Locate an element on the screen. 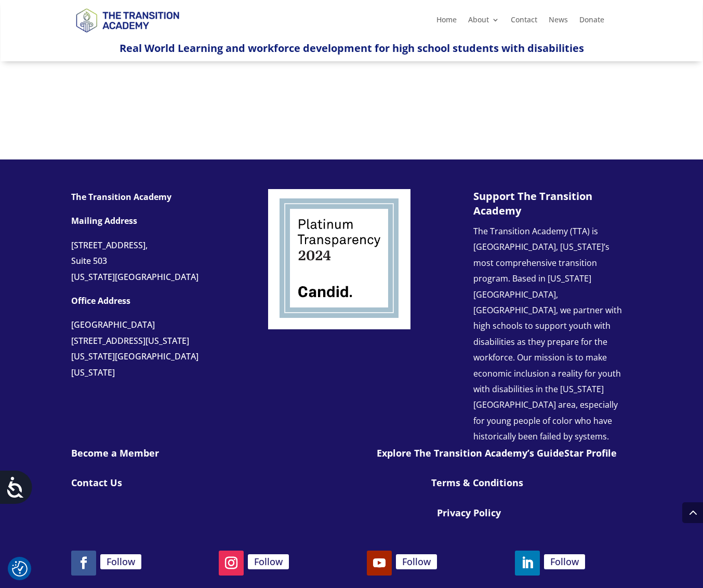 This screenshot has width=703, height=588. strong: Terms & Conditions is located at coordinates (477, 482).